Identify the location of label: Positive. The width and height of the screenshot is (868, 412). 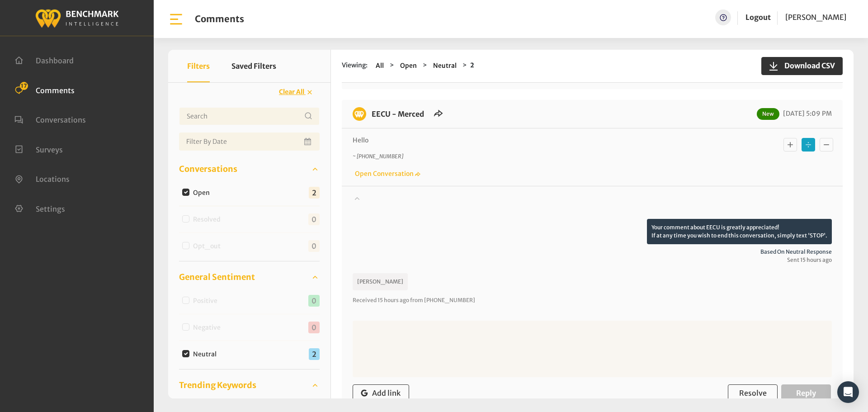
(207, 301).